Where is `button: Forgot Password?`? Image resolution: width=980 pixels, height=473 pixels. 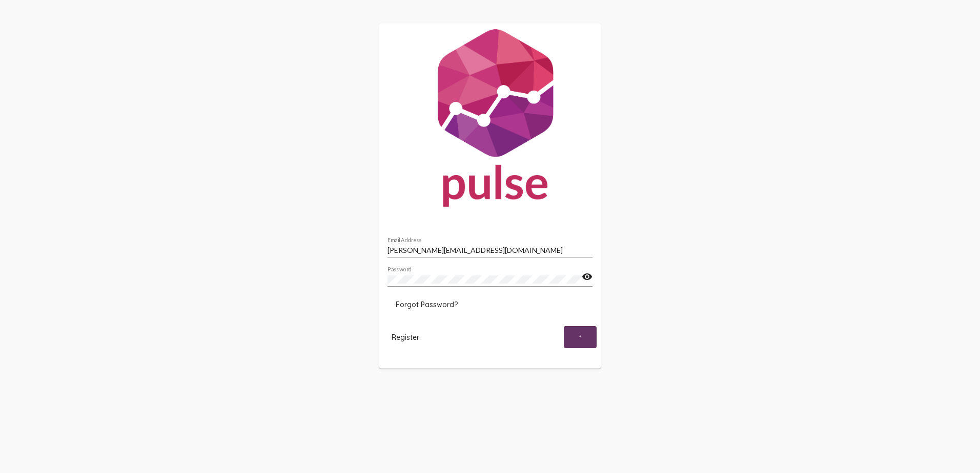 button: Forgot Password? is located at coordinates (426, 305).